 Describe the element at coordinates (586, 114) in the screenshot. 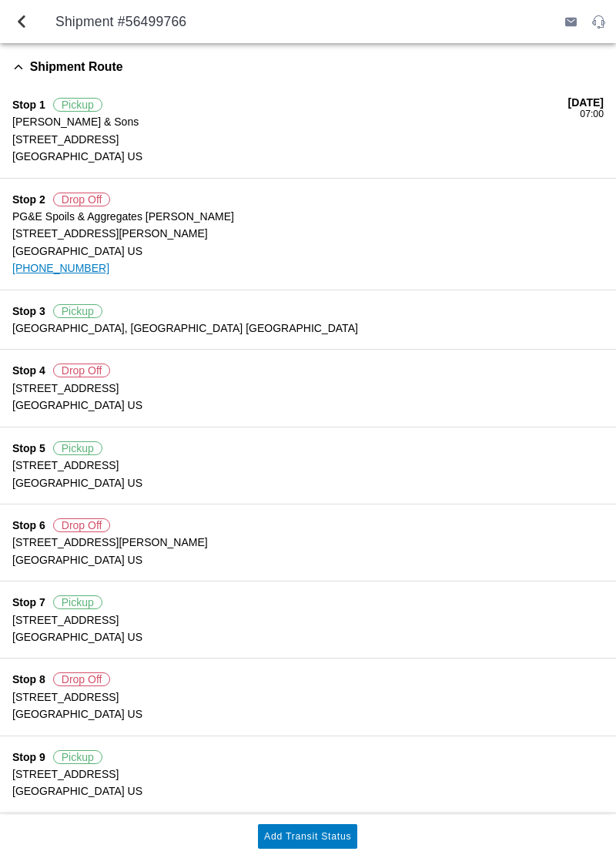

I see `div: 07:00` at that location.